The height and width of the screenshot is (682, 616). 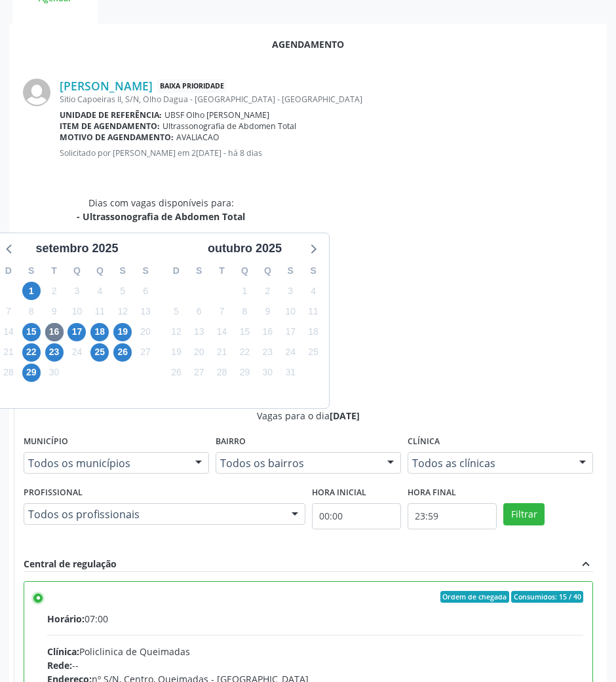 I want to click on div: Agendamento, so click(x=308, y=44).